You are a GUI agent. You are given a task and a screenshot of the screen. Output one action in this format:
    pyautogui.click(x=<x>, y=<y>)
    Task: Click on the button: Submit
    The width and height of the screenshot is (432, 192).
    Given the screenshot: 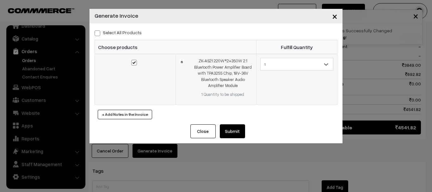 What is the action you would take?
    pyautogui.click(x=233, y=131)
    